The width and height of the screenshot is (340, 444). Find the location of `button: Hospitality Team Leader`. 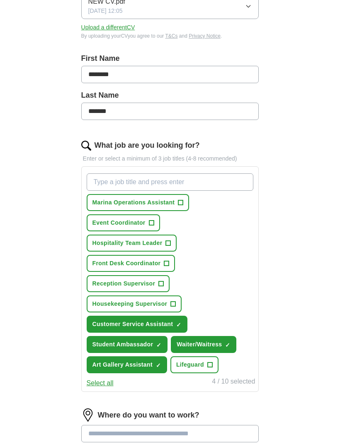

button: Hospitality Team Leader is located at coordinates (132, 243).